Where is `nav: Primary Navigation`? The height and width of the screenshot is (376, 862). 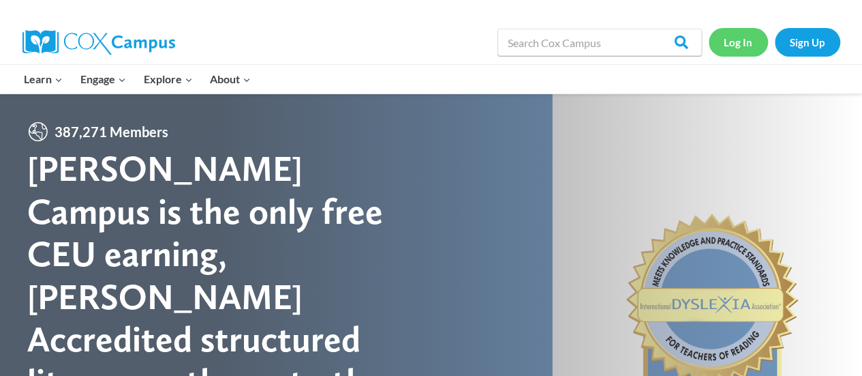
nav: Primary Navigation is located at coordinates (138, 79).